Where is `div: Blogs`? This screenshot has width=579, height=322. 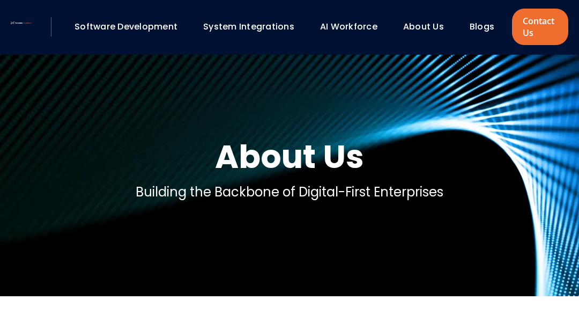
div: Blogs is located at coordinates (487, 27).